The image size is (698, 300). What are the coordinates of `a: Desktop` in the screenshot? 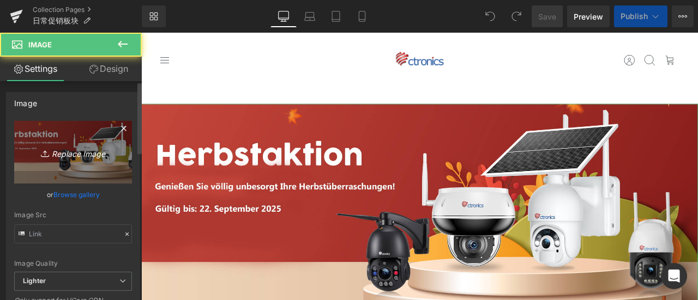 It's located at (283, 16).